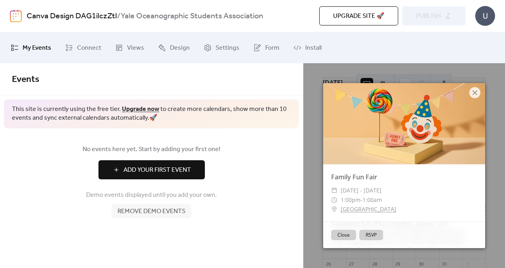 This screenshot has height=268, width=505. Describe the element at coordinates (152, 169) in the screenshot. I see `button: Add Your First Event` at that location.